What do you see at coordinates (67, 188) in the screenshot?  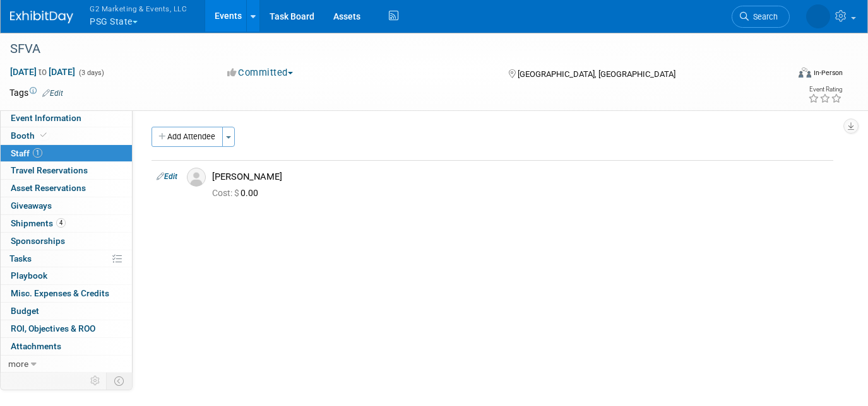 I see `a: Asset Reservations` at bounding box center [67, 188].